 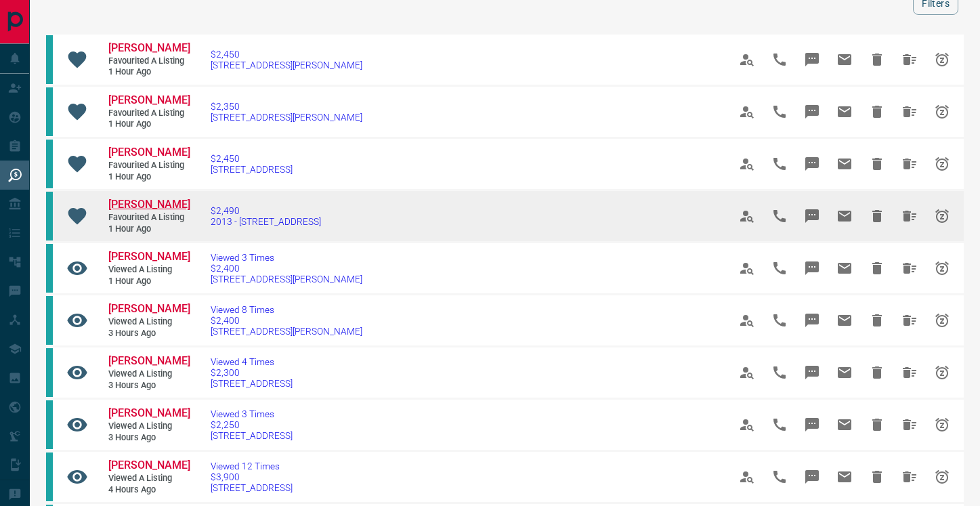 What do you see at coordinates (909, 476) in the screenshot?
I see `span: Hide All from Taylor Smith` at bounding box center [909, 476].